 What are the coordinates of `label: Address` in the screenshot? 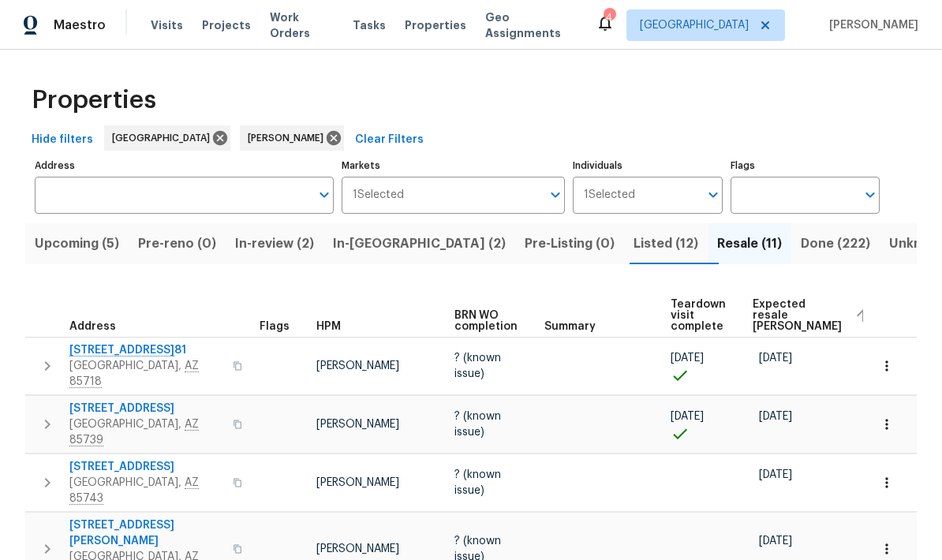 It's located at (184, 165).